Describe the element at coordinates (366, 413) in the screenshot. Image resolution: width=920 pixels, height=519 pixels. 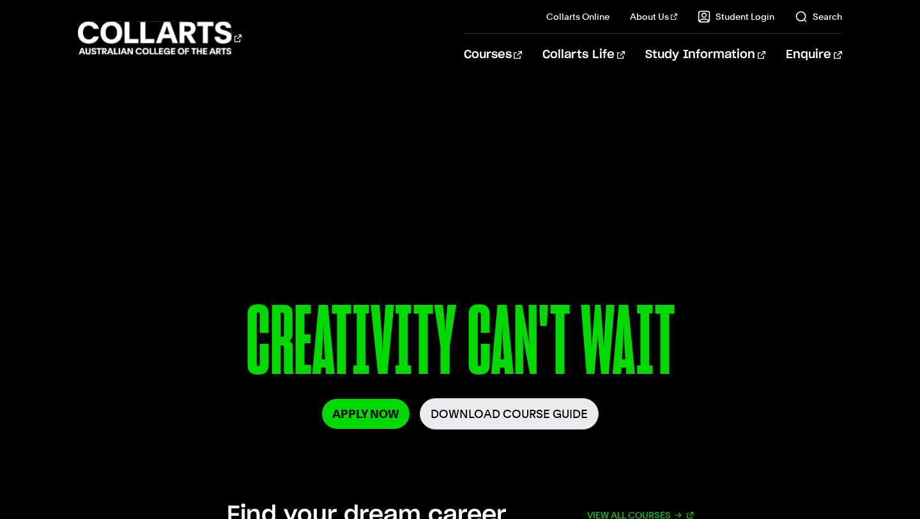
I see `a: Apply Now` at that location.